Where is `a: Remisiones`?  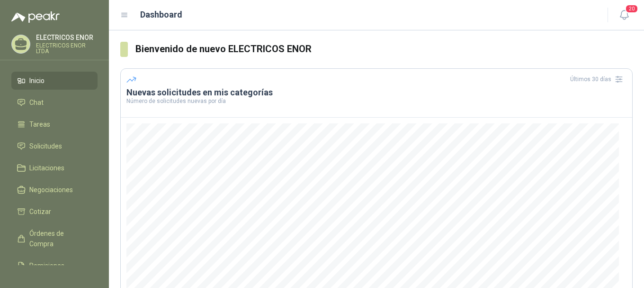 a: Remisiones is located at coordinates (55, 266).